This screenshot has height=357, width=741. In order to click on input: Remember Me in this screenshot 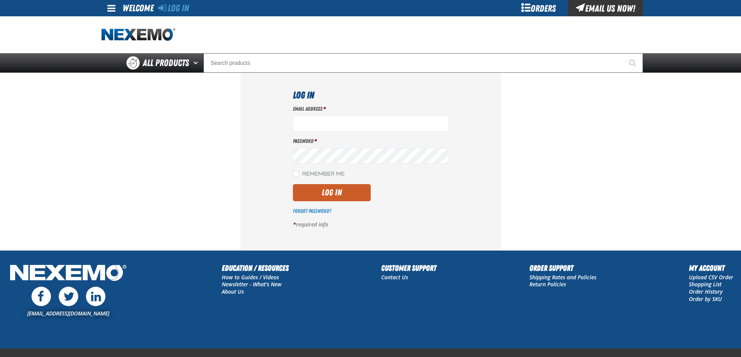, I will do `click(296, 174)`.